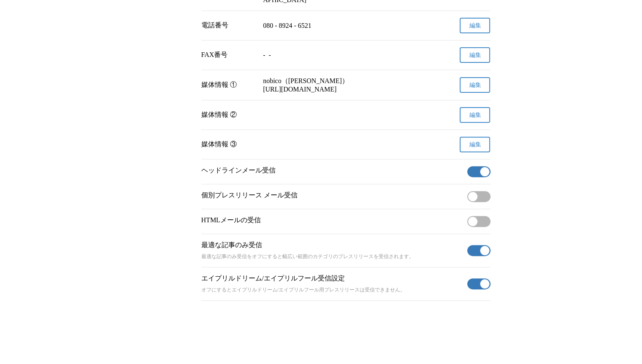 Image resolution: width=642 pixels, height=364 pixels. I want to click on div: 媒体情報 ①, so click(229, 85).